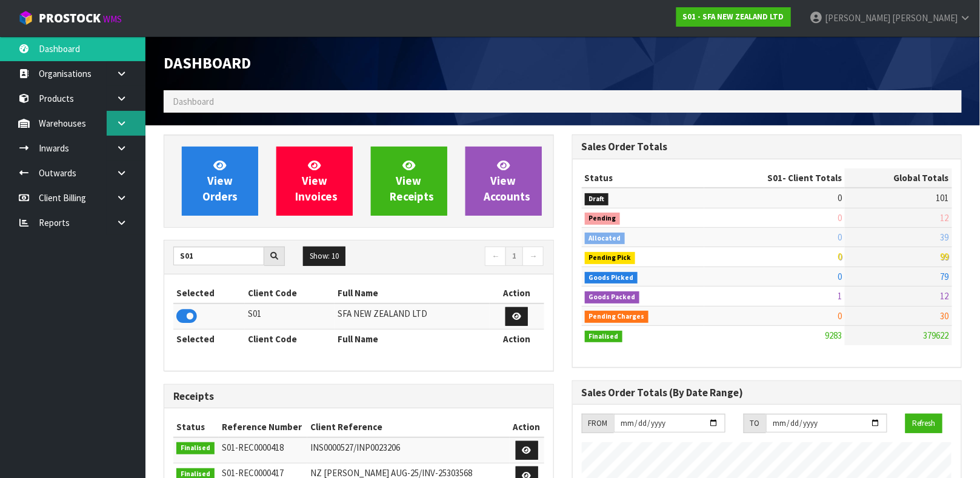 Image resolution: width=980 pixels, height=478 pixels. I want to click on th: Global Totals, so click(898, 178).